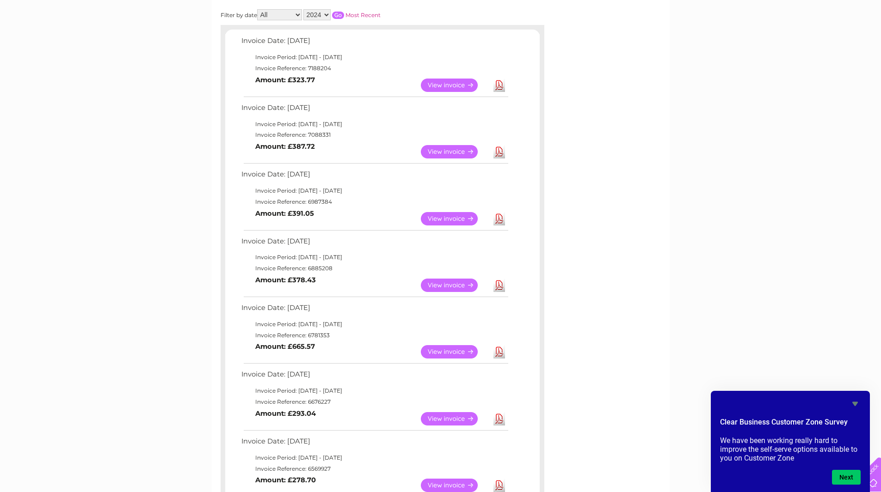  Describe the element at coordinates (790, 425) in the screenshot. I see `h2: Clear Business Customer Zone Survey` at that location.